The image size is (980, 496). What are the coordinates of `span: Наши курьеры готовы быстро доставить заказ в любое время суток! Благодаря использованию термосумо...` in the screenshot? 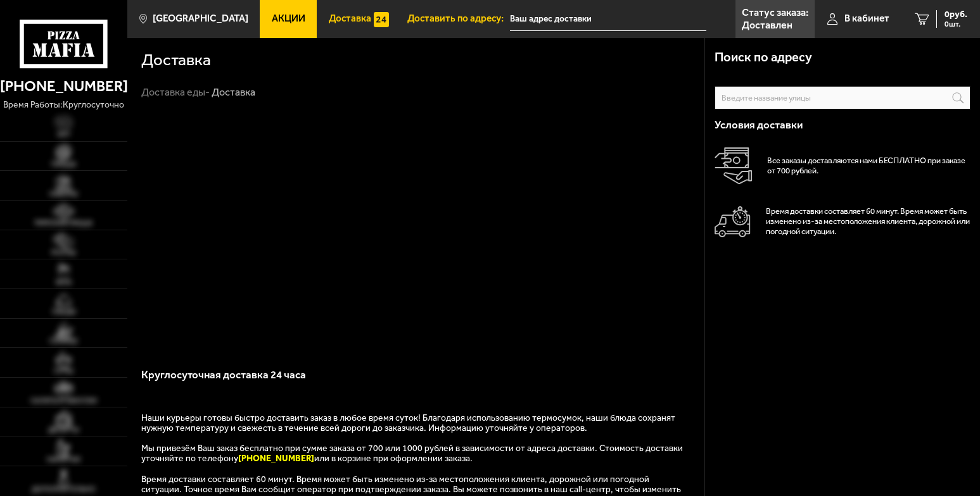 It's located at (408, 423).